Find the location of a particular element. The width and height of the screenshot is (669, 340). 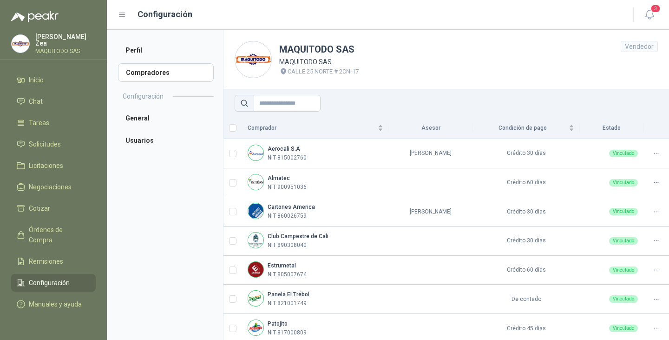

a: Manuales y ayuda is located at coordinates (53, 304).